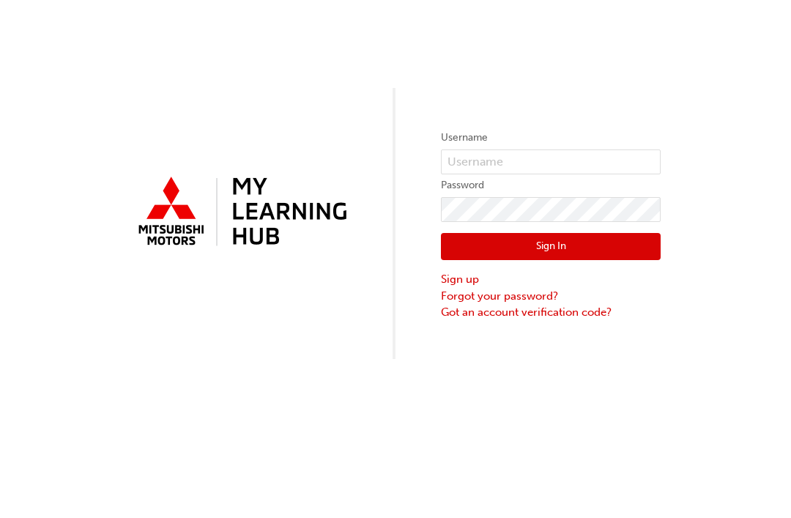  What do you see at coordinates (551, 312) in the screenshot?
I see `a: Got an account verification code?` at bounding box center [551, 312].